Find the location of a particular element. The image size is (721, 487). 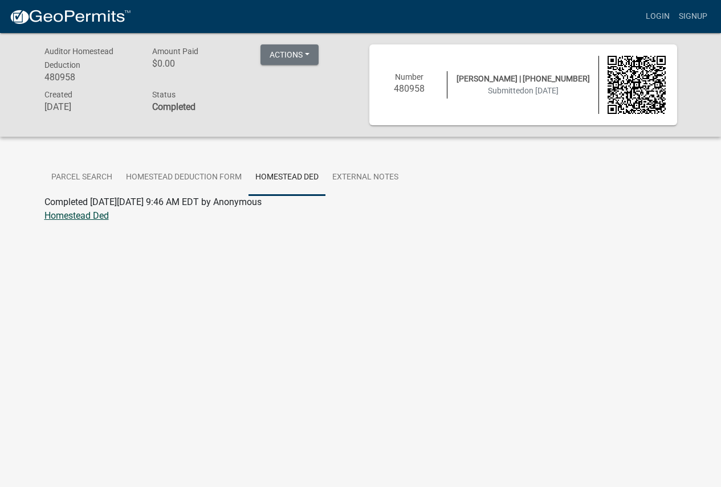

strong: Completed is located at coordinates (174, 107).